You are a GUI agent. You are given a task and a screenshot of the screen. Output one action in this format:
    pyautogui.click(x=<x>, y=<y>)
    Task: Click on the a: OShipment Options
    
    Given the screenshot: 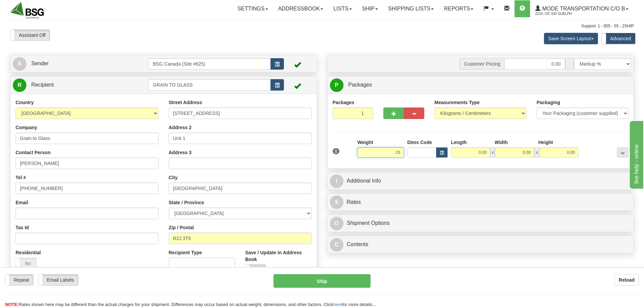 What is the action you would take?
    pyautogui.click(x=481, y=223)
    